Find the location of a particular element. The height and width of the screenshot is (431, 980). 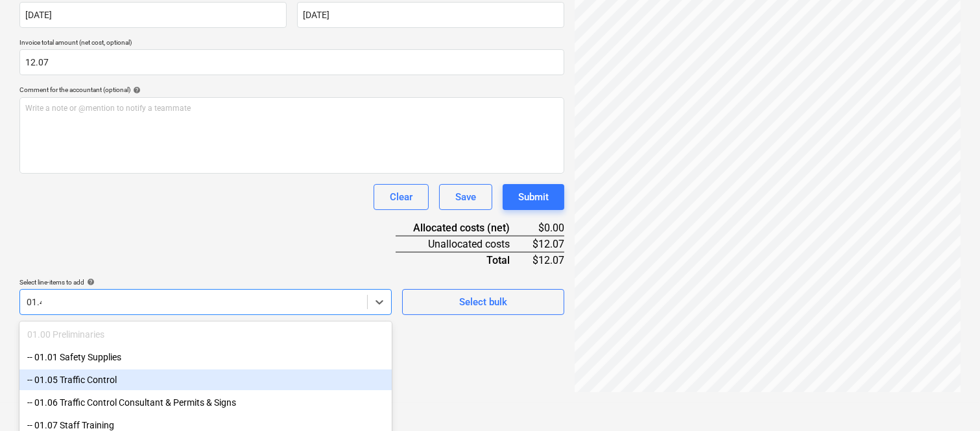

div: Select bulk is located at coordinates (483, 302).